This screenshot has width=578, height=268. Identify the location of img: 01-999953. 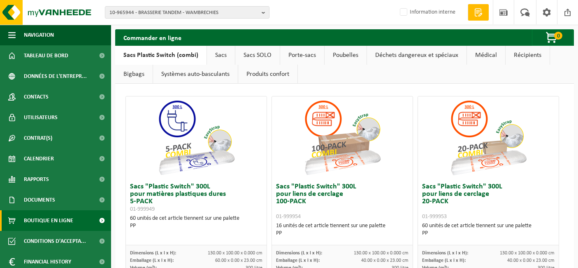
(489, 137).